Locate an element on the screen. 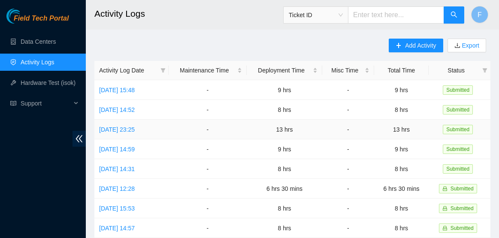 The height and width of the screenshot is (238, 499). th: Total Time is located at coordinates (402, 70).